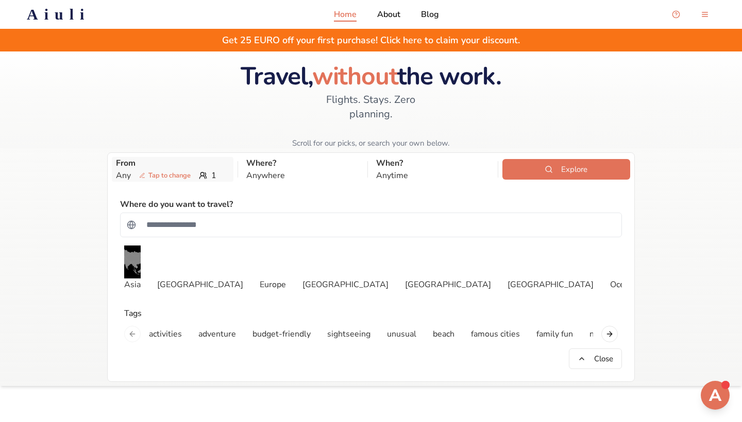 The height and width of the screenshot is (422, 742). What do you see at coordinates (605, 334) in the screenshot?
I see `button: nightlife` at bounding box center [605, 334].